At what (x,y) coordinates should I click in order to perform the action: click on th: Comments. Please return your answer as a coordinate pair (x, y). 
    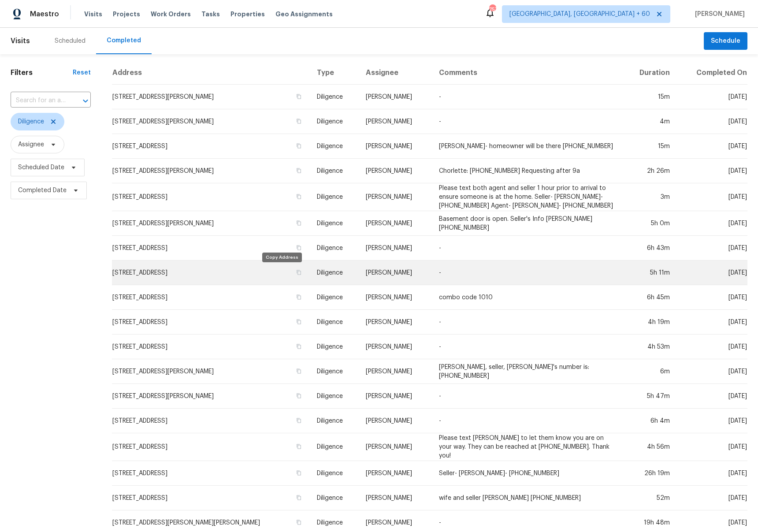
    Looking at the image, I should click on (527, 73).